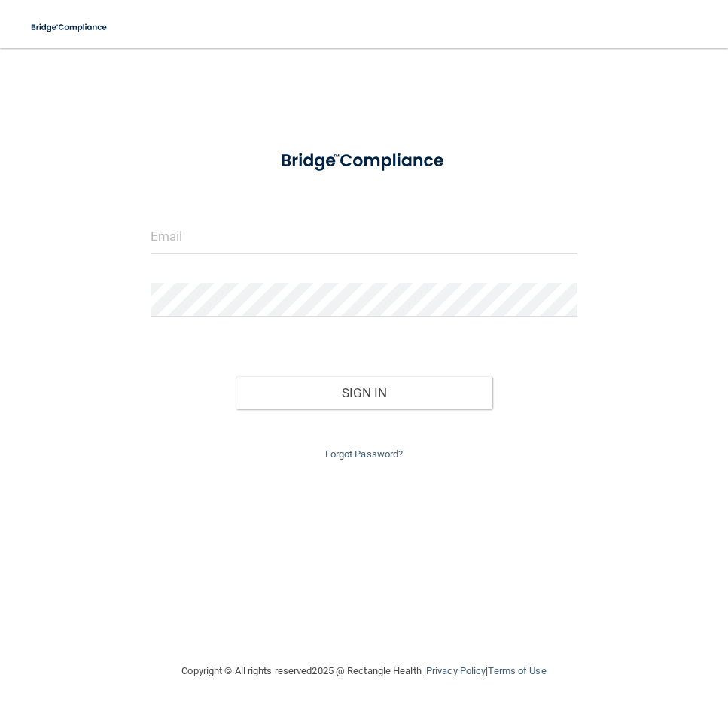 This screenshot has height=711, width=728. What do you see at coordinates (455, 670) in the screenshot?
I see `a: Privacy Policy` at bounding box center [455, 670].